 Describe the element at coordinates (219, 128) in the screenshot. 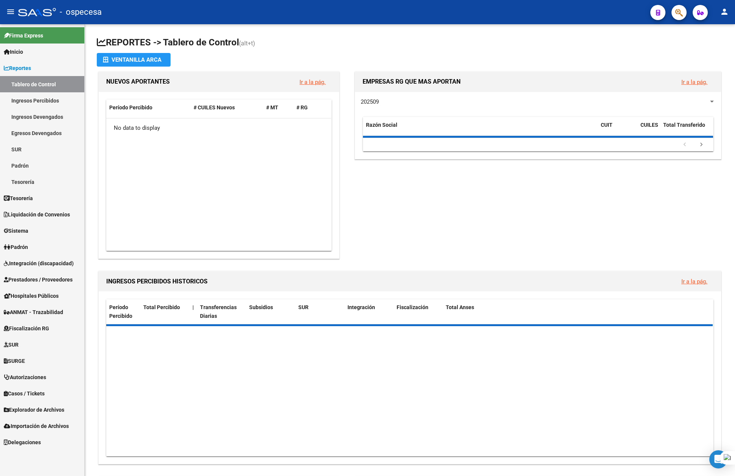

I see `div: No data to display` at that location.